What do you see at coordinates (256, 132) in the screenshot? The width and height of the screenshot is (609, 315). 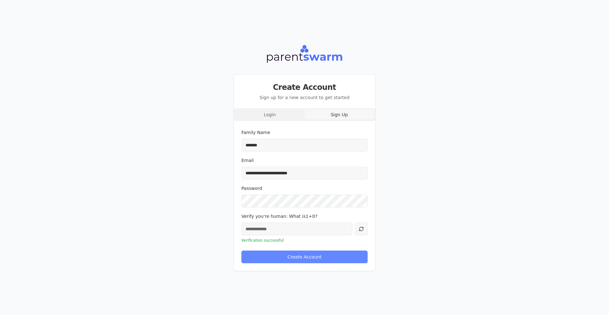 I see `label: Family Name` at bounding box center [256, 132].